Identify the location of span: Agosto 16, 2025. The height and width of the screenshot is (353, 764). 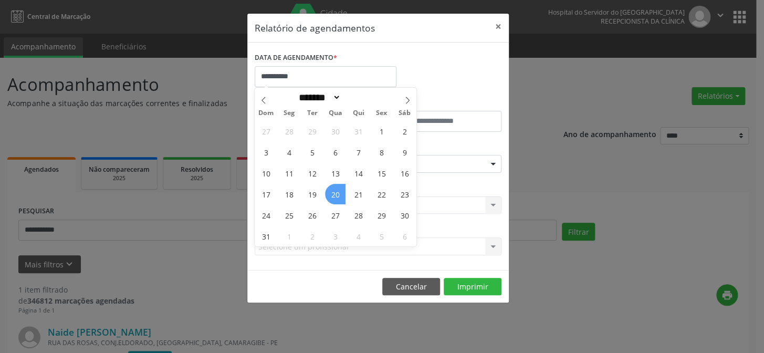
(404, 173).